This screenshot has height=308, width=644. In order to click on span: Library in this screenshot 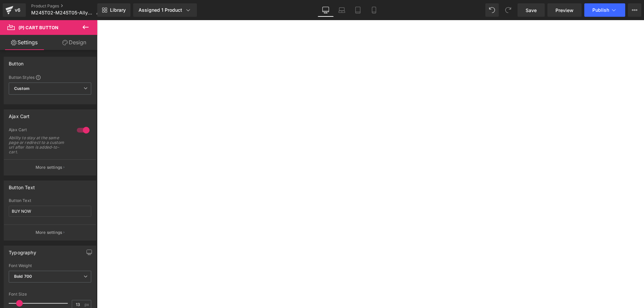, I will do `click(118, 10)`.